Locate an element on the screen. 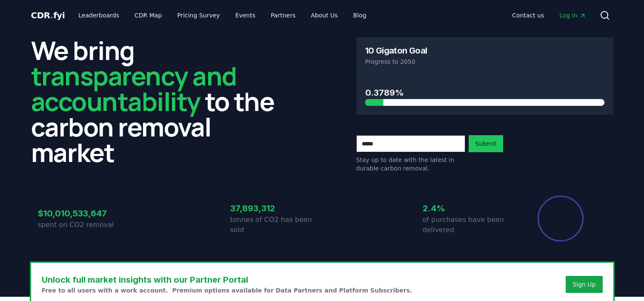 This screenshot has height=301, width=644. a: CDR.fyi is located at coordinates (48, 15).